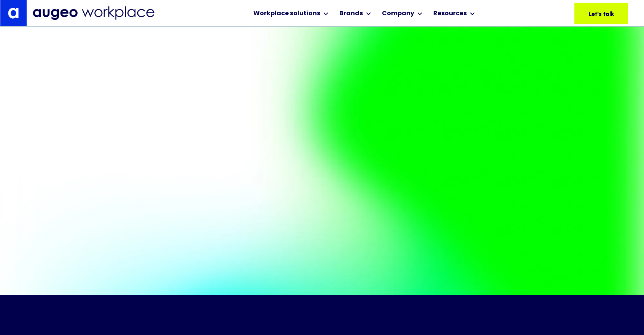  I want to click on a: Let's talk, so click(601, 13).